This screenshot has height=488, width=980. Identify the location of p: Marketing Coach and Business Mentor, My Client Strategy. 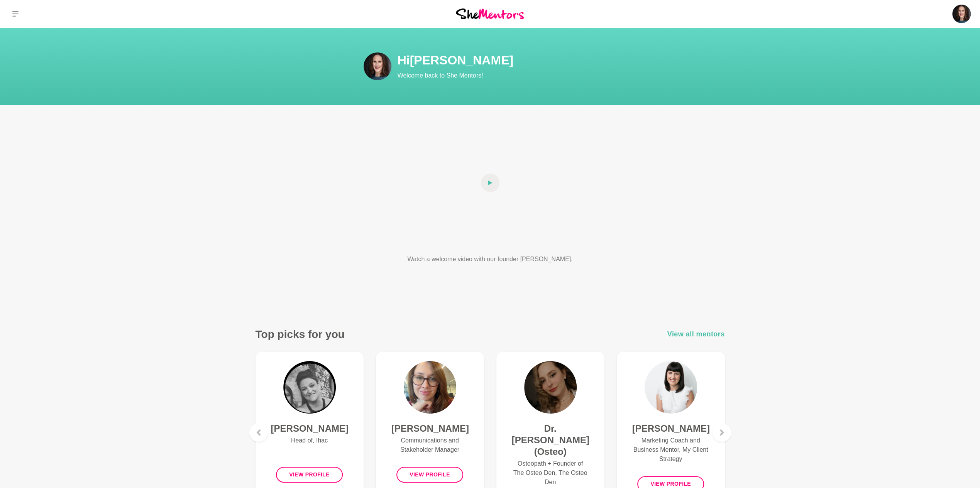
(671, 450).